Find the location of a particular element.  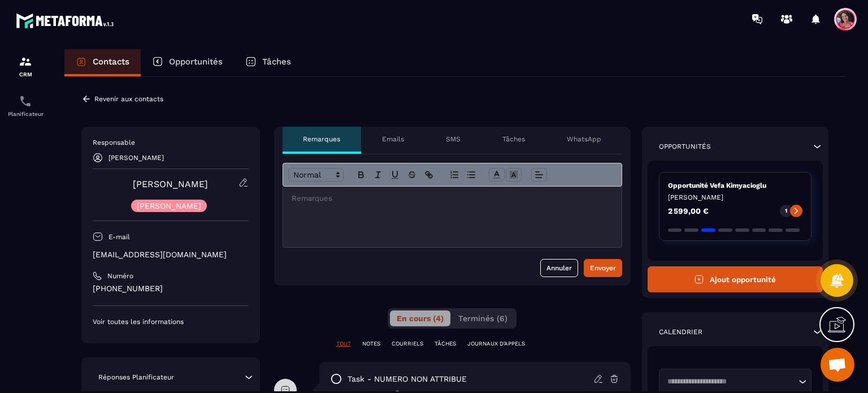

p: Planificateur is located at coordinates (26, 113).